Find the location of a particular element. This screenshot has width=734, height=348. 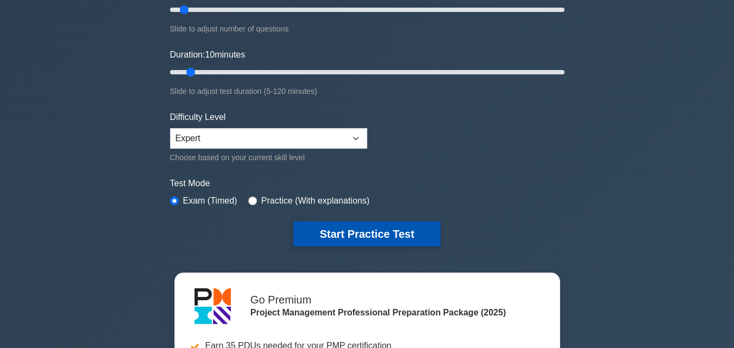

div: Choose based on your current skill level is located at coordinates (268, 158).